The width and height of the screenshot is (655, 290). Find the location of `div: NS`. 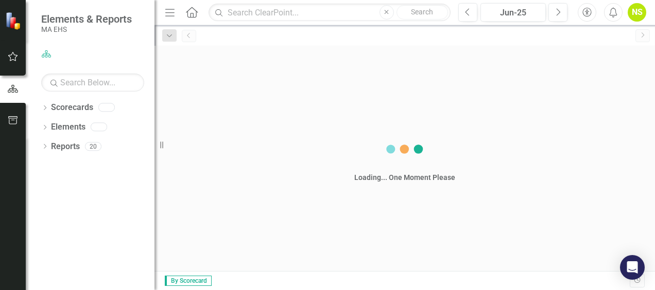

div: NS is located at coordinates (637, 12).